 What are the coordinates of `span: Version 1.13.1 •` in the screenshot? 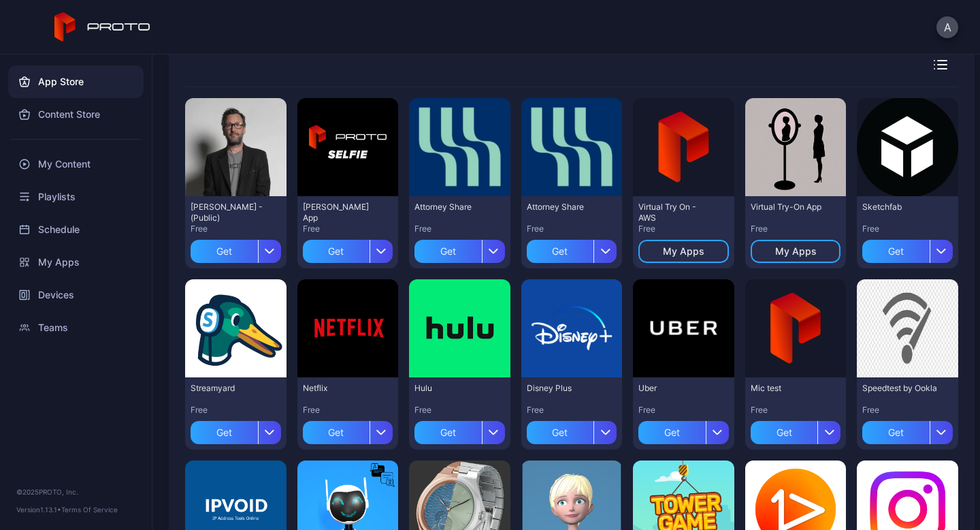 It's located at (39, 509).